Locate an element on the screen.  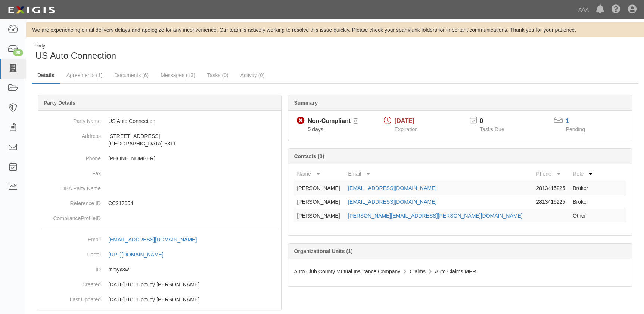
dt: Party Name is located at coordinates (71, 119).